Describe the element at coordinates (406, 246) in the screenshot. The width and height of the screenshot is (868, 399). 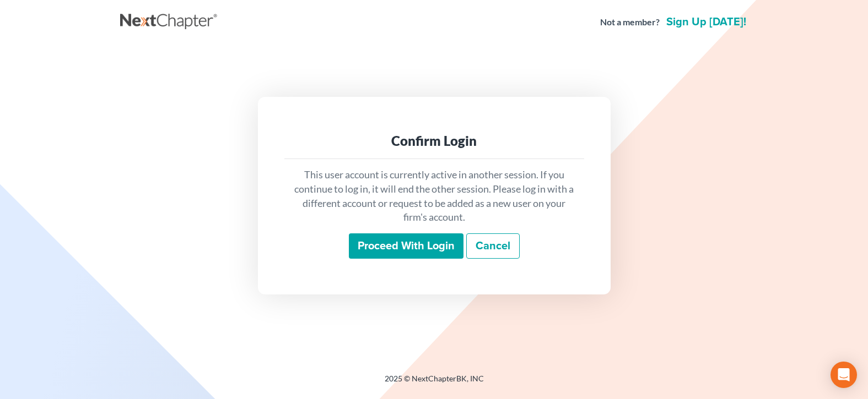
I see `input: Proceed with login` at that location.